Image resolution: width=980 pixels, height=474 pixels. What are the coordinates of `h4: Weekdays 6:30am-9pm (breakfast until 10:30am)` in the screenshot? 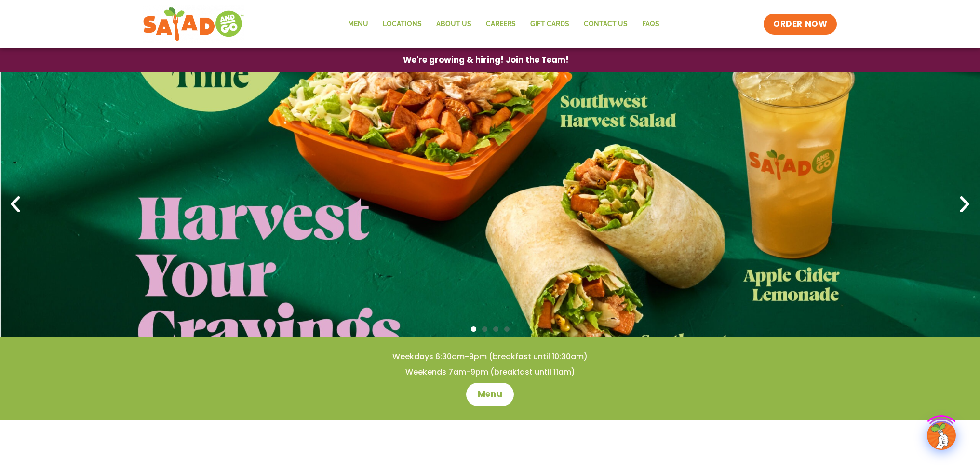 It's located at (490, 356).